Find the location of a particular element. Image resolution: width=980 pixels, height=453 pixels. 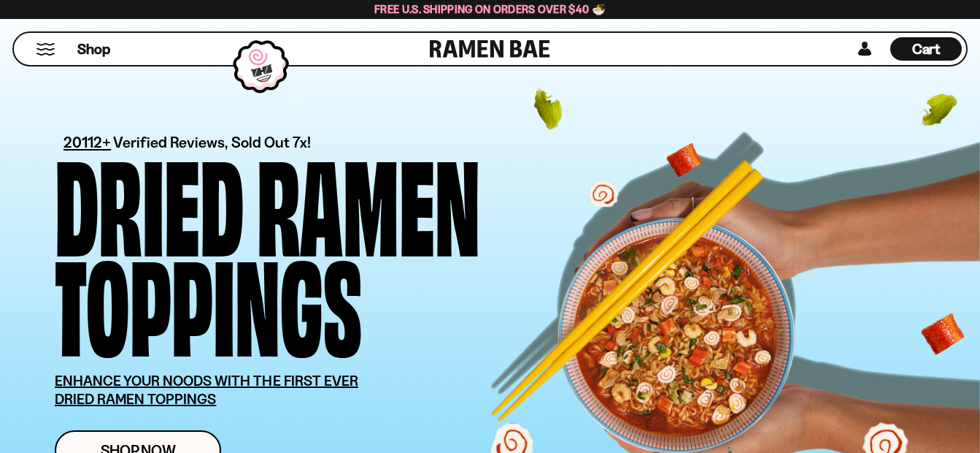

button: Mobile Menu Trigger is located at coordinates (45, 49).